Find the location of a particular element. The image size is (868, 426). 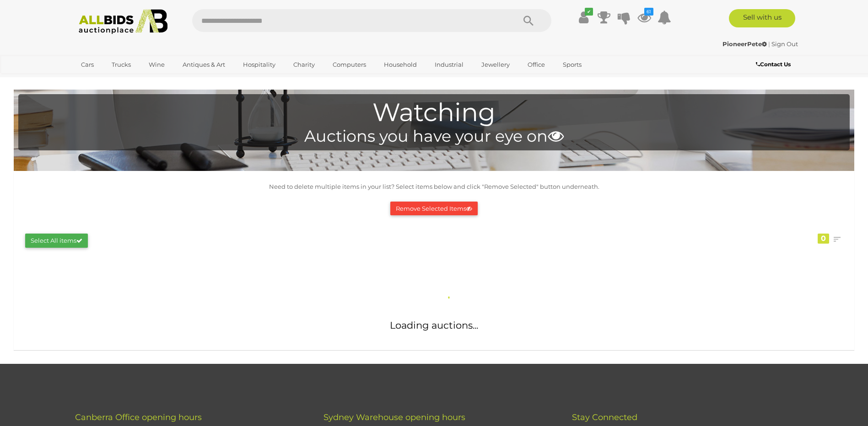

h4: Auctions you have your eye on is located at coordinates (434, 136).